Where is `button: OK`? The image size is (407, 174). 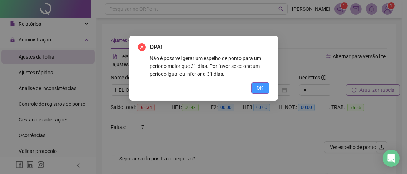 button: OK is located at coordinates (260, 88).